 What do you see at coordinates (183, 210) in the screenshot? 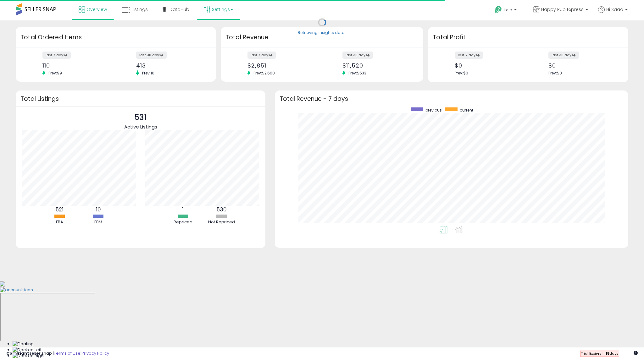
I see `b: 1` at bounding box center [183, 210].